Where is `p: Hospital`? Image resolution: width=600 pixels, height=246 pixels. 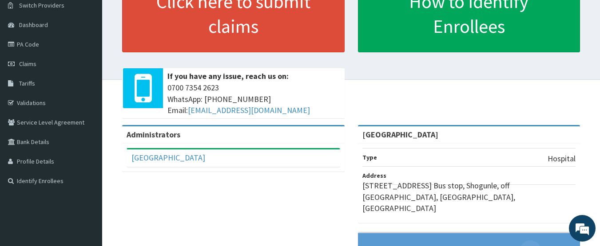 p: Hospital is located at coordinates (561, 159).